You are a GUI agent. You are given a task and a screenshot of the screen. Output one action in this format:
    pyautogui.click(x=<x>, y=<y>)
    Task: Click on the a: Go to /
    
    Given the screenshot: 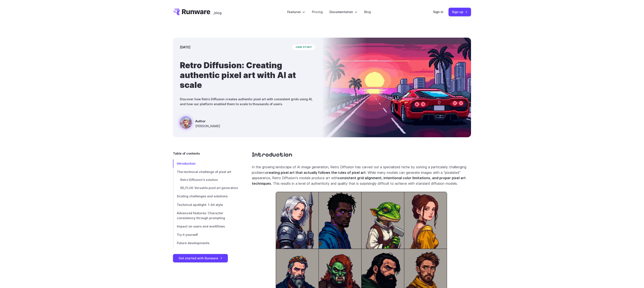 What is the action you would take?
    pyautogui.click(x=191, y=12)
    